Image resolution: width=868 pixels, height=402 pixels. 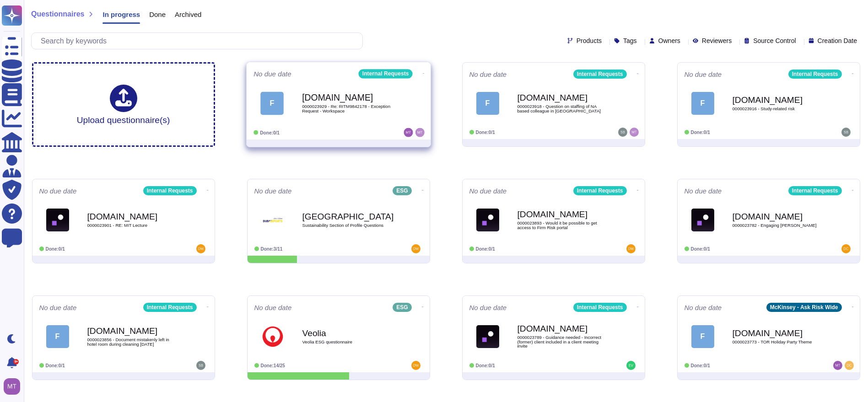 I want to click on span: Reviewers, so click(x=717, y=41).